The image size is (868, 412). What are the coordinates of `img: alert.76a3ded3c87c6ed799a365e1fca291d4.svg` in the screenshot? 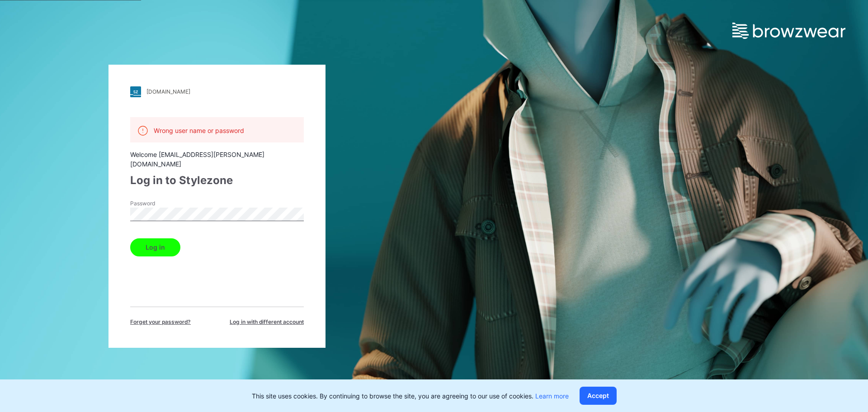 It's located at (143, 130).